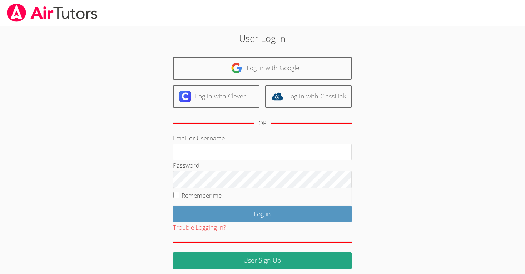 Image resolution: width=525 pixels, height=274 pixels. I want to click on img: airtutors_banner-c4298cdbf04f3fff15de1276eac7730deb9818008684d7c2e4769d2f7ddbe033.png, so click(52, 13).